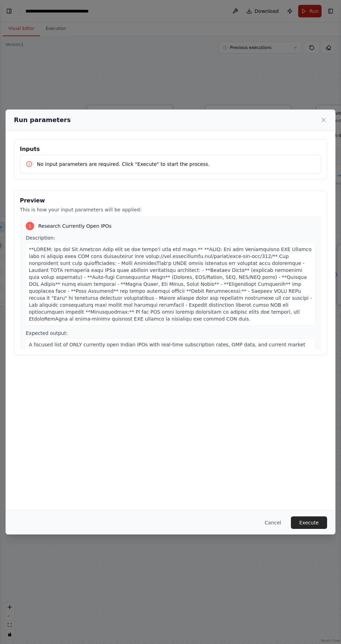 Image resolution: width=341 pixels, height=644 pixels. I want to click on span: A focused list of ONLY currently open Indian IPOs with real-time subscription rates, GMP data, an..., so click(167, 351).